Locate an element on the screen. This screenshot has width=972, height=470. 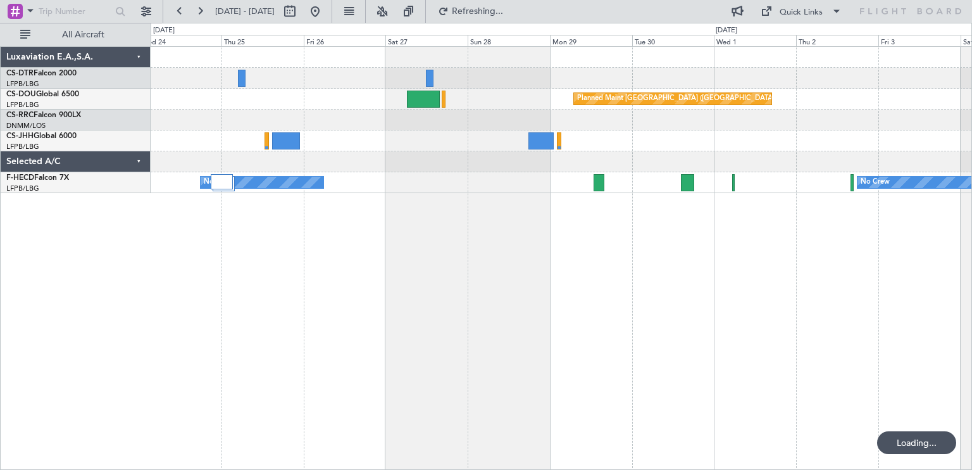
button: Refreshing... is located at coordinates (470, 11).